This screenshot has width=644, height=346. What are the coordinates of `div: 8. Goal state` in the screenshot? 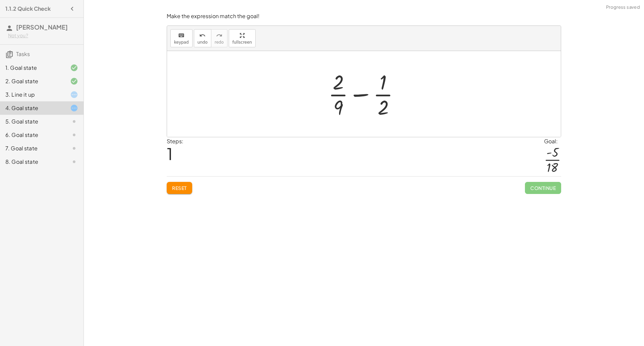 It's located at (32, 162).